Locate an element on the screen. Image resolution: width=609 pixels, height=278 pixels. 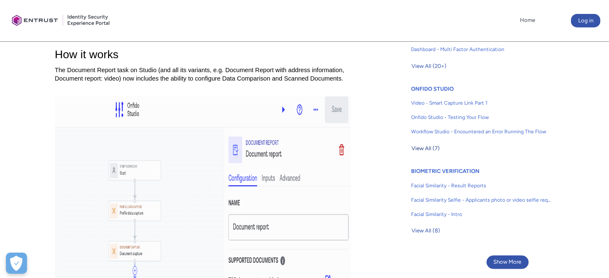
div: Cookie Preferences is located at coordinates (16, 263).